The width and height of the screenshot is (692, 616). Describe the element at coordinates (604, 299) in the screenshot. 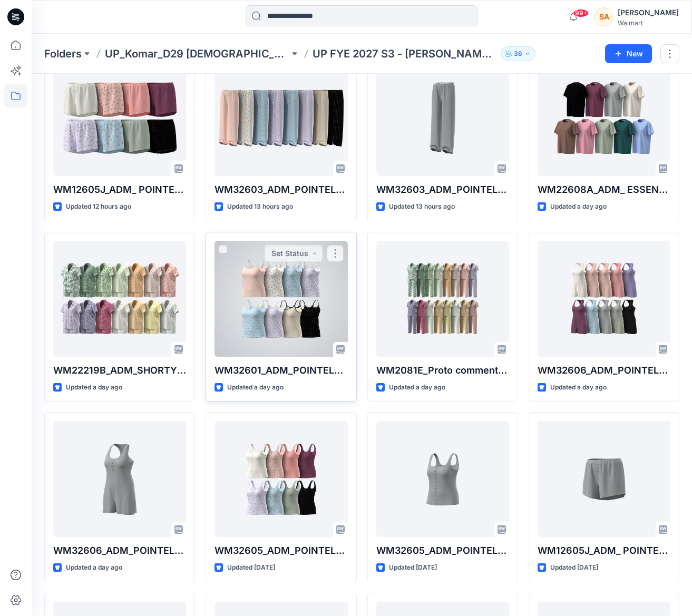

I see `a: WM32606_ADM_POINTELLE ROMPER_COLORWAY` at that location.